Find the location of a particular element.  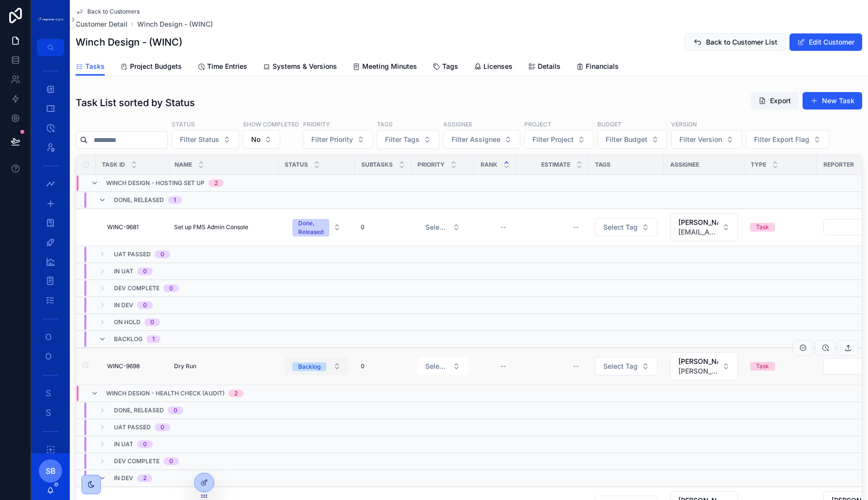

label: Priority is located at coordinates (316, 124).